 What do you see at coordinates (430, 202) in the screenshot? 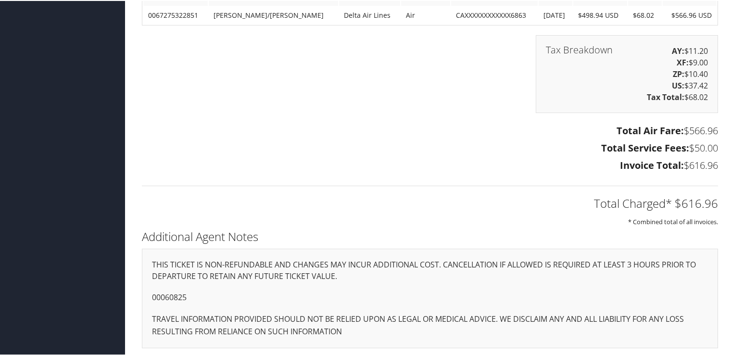
I see `h2: Total Charged* $616.96` at bounding box center [430, 202].